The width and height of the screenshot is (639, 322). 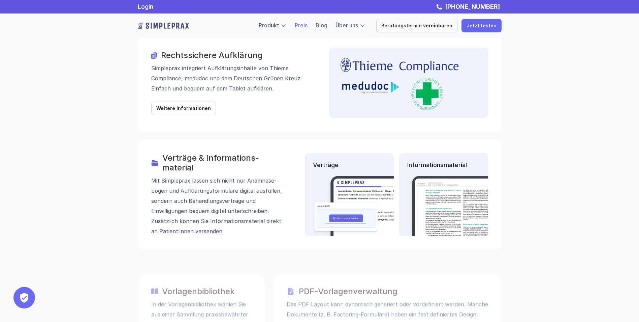 What do you see at coordinates (347, 25) in the screenshot?
I see `a: Über uns` at bounding box center [347, 25].